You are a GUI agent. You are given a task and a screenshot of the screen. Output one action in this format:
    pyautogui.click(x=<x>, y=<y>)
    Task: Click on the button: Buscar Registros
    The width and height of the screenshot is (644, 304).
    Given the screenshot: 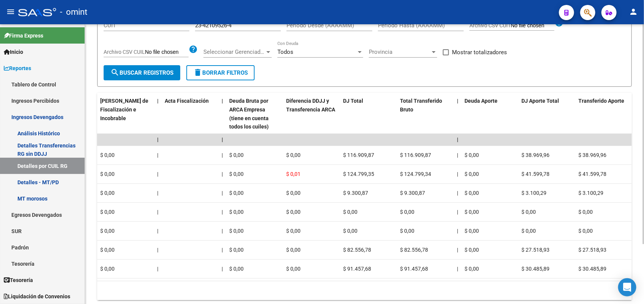 What is the action you would take?
    pyautogui.click(x=142, y=73)
    